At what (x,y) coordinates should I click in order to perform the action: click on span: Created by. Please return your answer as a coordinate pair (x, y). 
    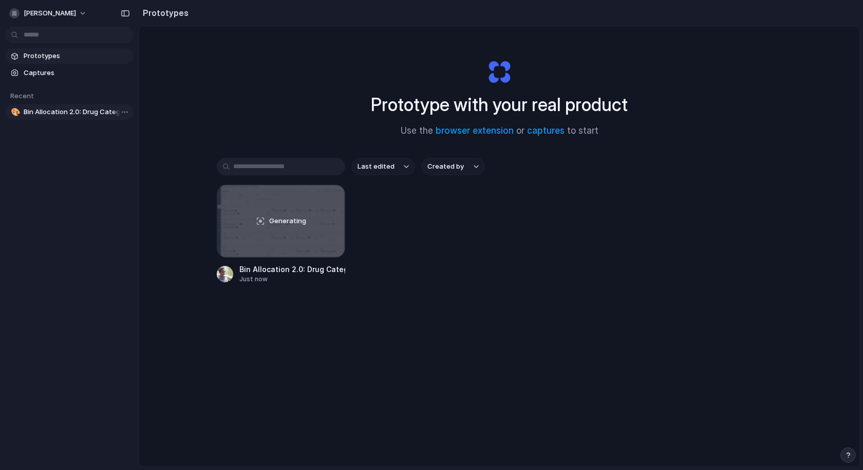
    Looking at the image, I should click on (446, 166).